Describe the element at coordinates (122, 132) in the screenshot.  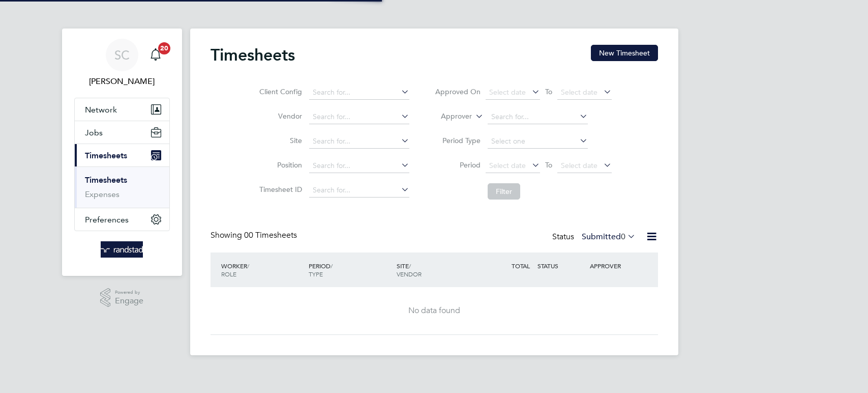
I see `button: Jobs` at that location.